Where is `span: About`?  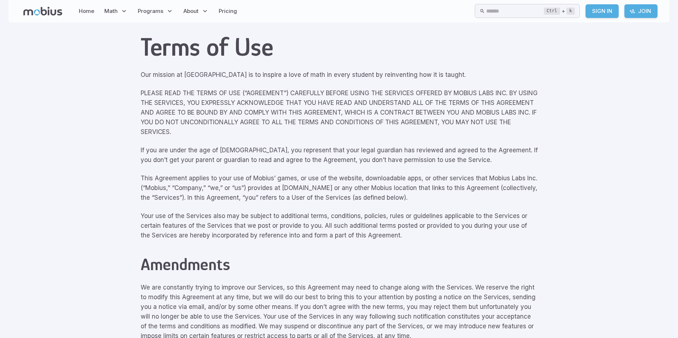
span: About is located at coordinates (191, 11).